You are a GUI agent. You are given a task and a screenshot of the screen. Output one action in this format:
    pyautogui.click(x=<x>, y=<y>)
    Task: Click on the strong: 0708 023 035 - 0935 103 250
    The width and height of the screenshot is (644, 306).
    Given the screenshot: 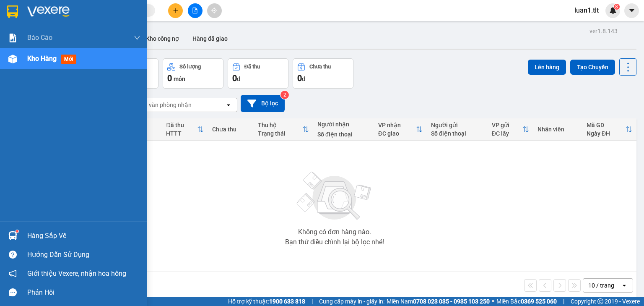 What is the action you would take?
    pyautogui.click(x=451, y=301)
    